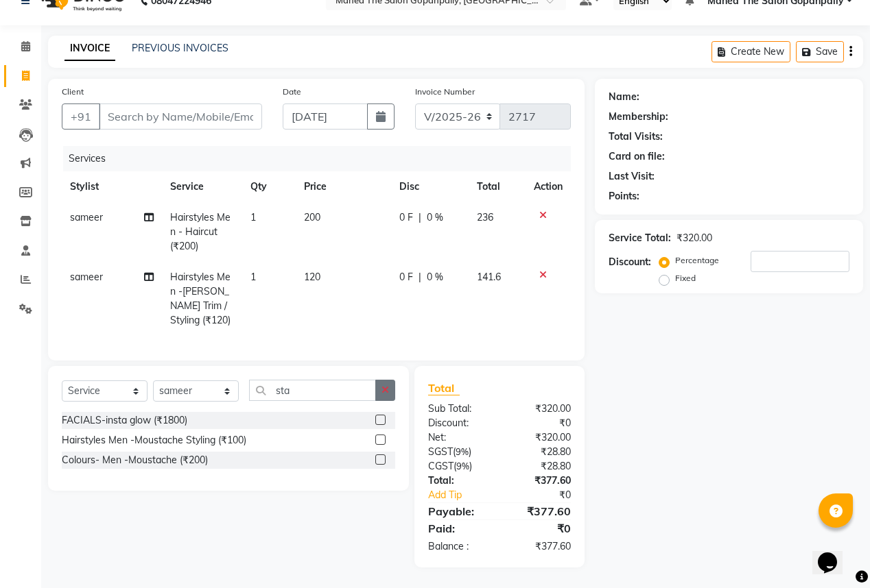  Describe the element at coordinates (685, 278) in the screenshot. I see `label: Fixed` at that location.